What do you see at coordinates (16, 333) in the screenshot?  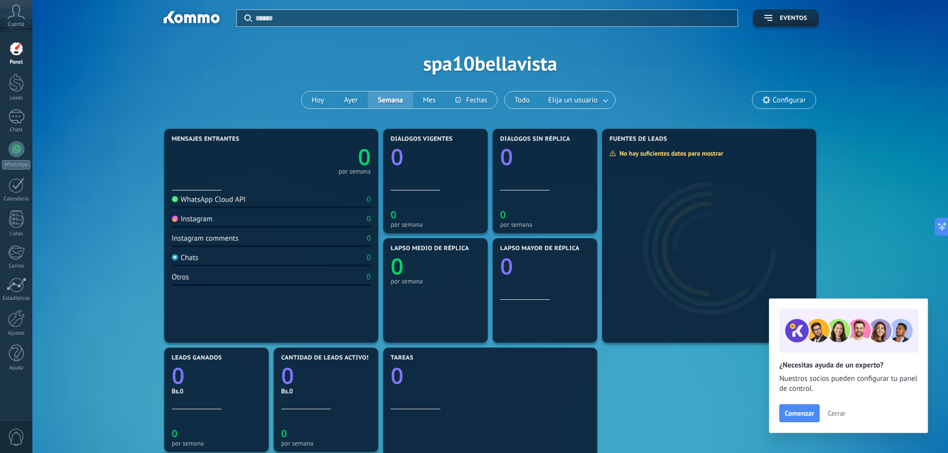 I see `div: Ajustes` at bounding box center [16, 333].